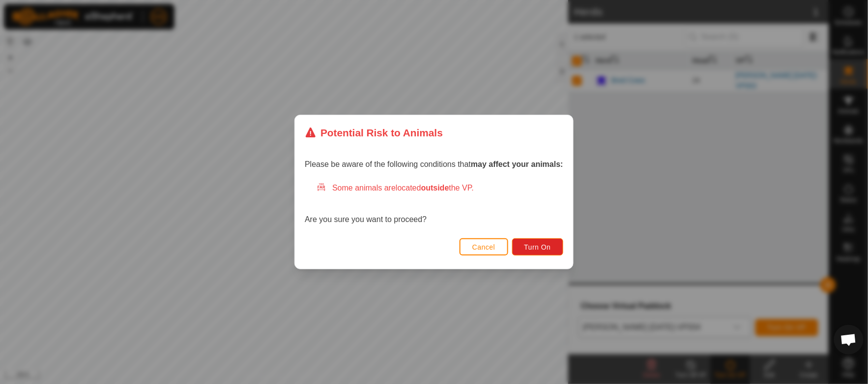  What do you see at coordinates (848, 339) in the screenshot?
I see `div: Open chat` at bounding box center [848, 339].